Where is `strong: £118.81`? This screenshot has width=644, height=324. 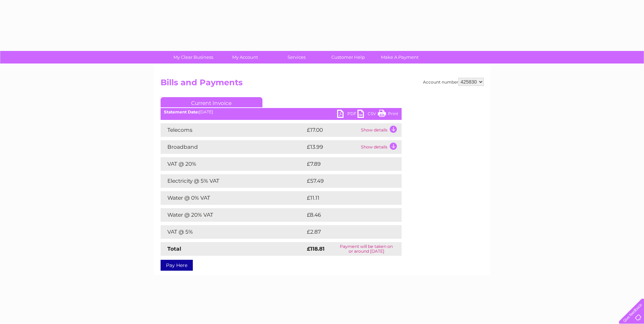
strong: £118.81 is located at coordinates (316, 249).